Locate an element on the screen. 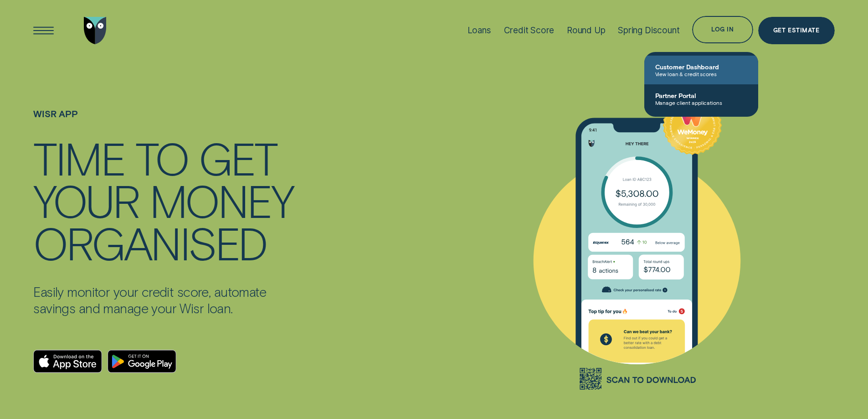 This screenshot has width=868, height=419. span: Customer Dashboard is located at coordinates (702, 66).